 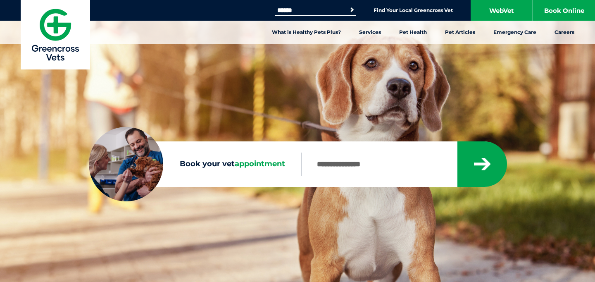 What do you see at coordinates (260, 164) in the screenshot?
I see `span: appointment` at bounding box center [260, 164].